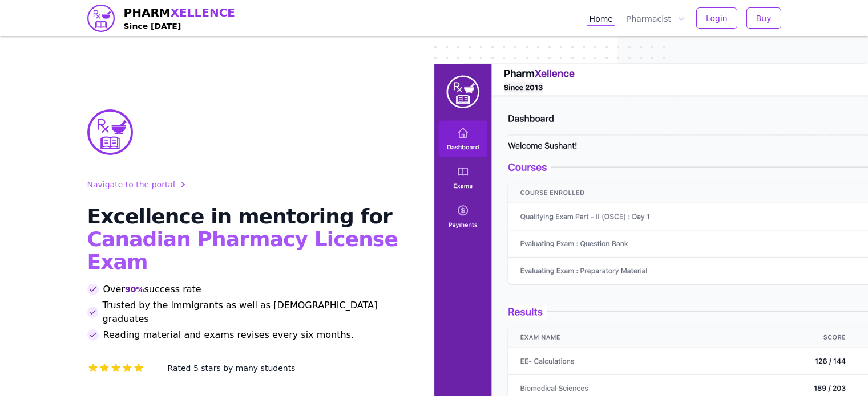 This screenshot has height=396, width=868. What do you see at coordinates (717, 18) in the screenshot?
I see `span: Login` at bounding box center [717, 18].